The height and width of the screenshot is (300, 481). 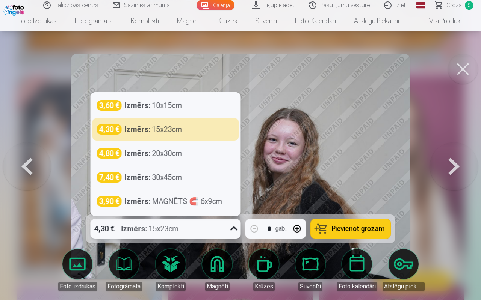 What do you see at coordinates (109, 106) in the screenshot?
I see `div: 3,60 €` at bounding box center [109, 106].